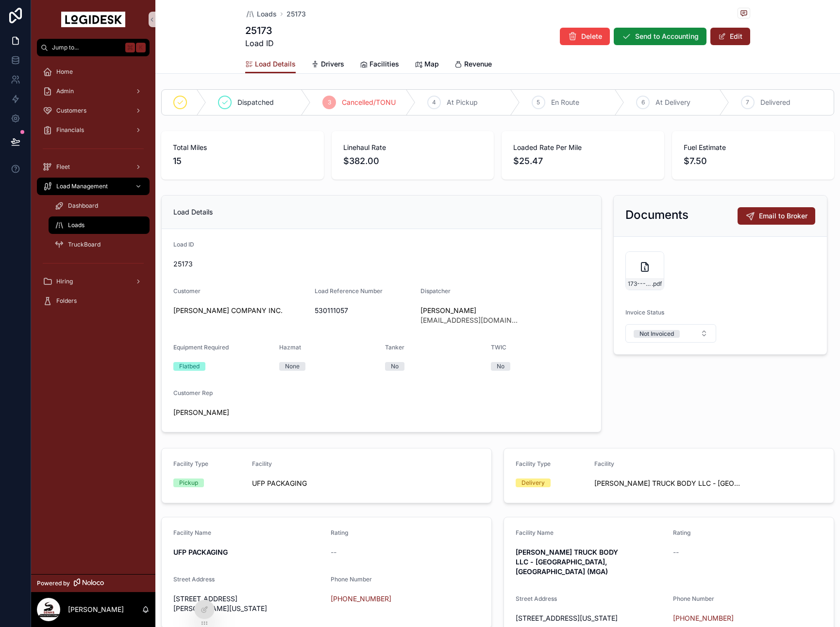 Image resolution: width=840 pixels, height=627 pixels. I want to click on div: Delivery, so click(533, 483).